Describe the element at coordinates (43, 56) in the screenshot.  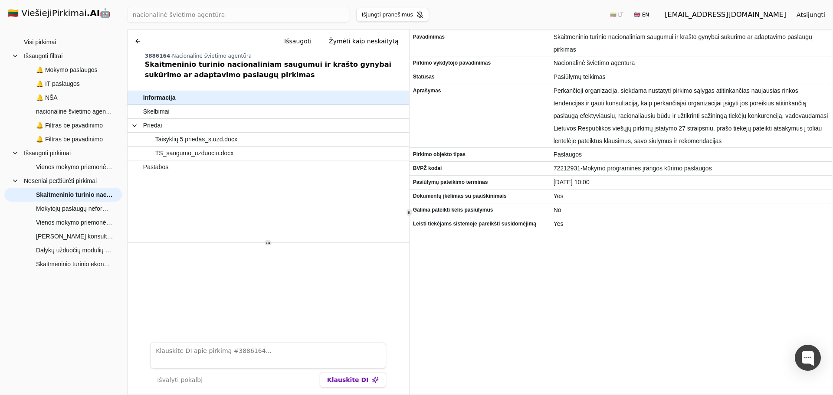
I see `span: Išsaugoti filtrai` at that location.